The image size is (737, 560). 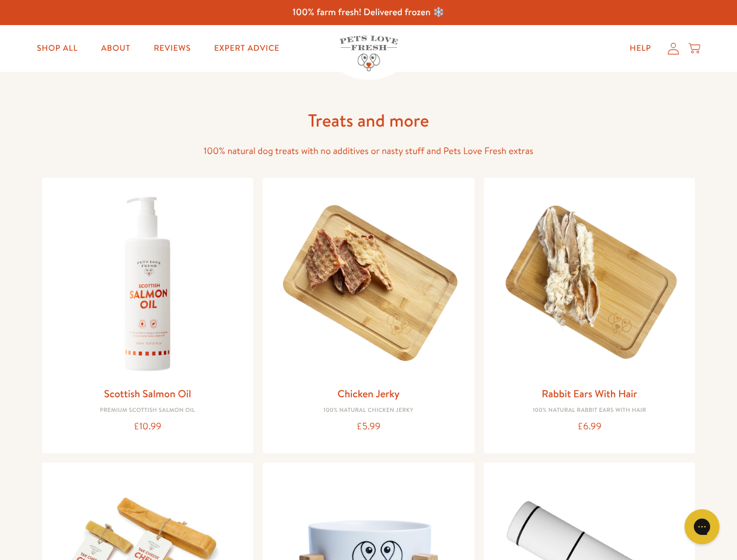 What do you see at coordinates (247, 48) in the screenshot?
I see `a: Expert Advice` at bounding box center [247, 48].